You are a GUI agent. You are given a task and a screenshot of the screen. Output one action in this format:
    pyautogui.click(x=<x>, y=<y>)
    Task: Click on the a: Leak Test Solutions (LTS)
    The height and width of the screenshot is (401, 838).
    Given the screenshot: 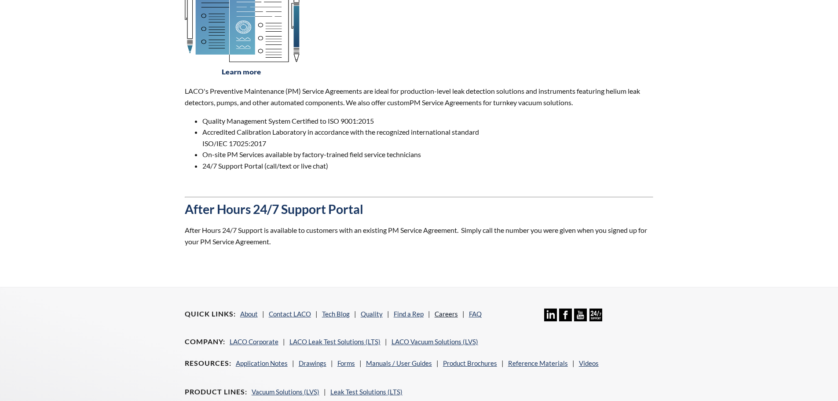 What is the action you would take?
    pyautogui.click(x=367, y=392)
    